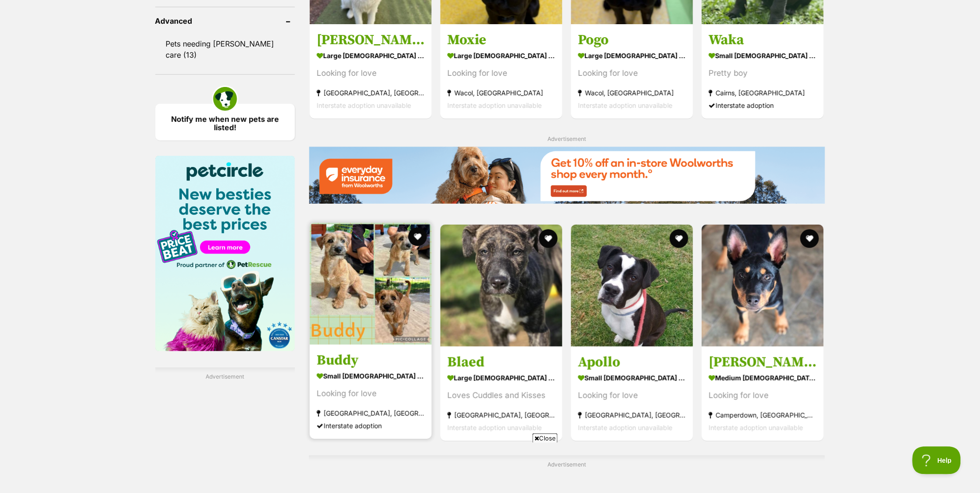 The height and width of the screenshot is (493, 980). Describe the element at coordinates (567, 176) in the screenshot. I see `a: Everyday Insurance promotional banner` at that location.